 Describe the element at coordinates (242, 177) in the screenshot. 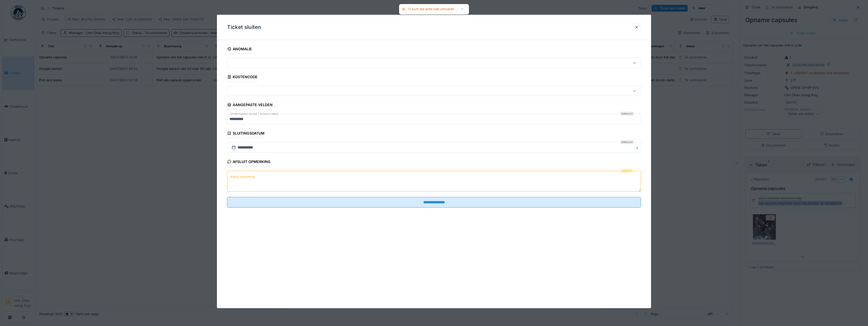

I see `label: Afsluit opmerking` at that location.